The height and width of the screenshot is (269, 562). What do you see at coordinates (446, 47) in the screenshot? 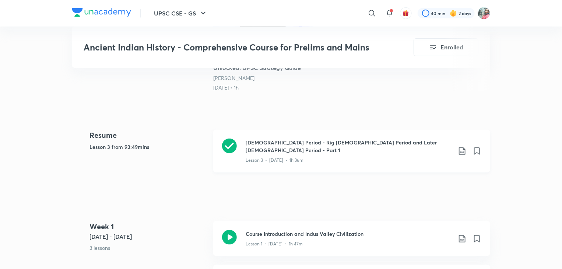
I see `button: Enrolled` at bounding box center [446, 47].